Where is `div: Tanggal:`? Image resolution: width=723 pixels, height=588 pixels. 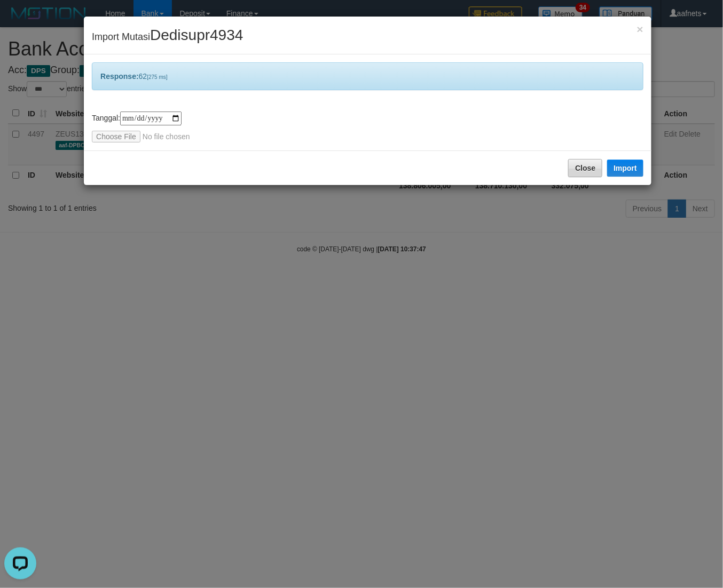 div: Tanggal: is located at coordinates (368, 127).